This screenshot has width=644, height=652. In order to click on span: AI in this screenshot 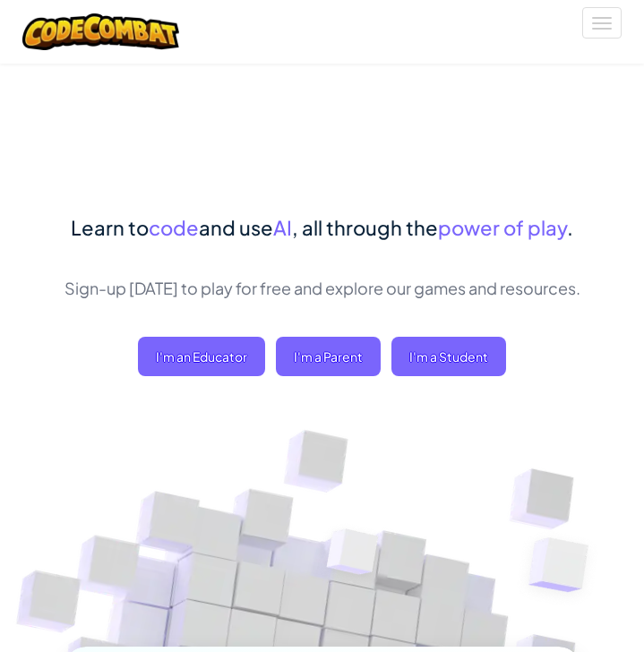, I will do `click(282, 228)`.